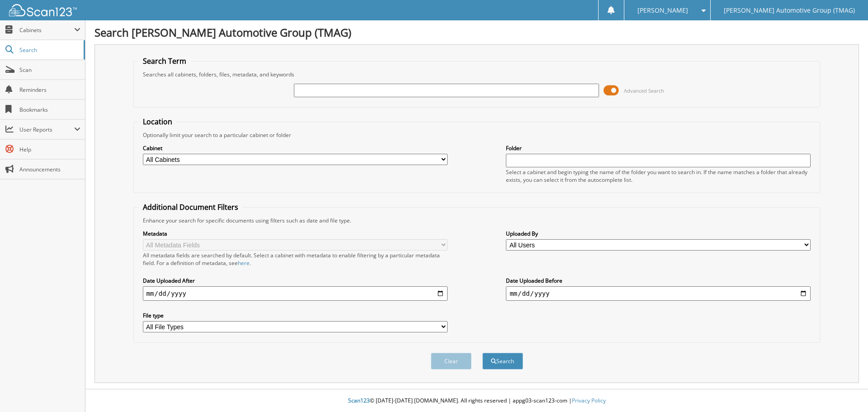 The height and width of the screenshot is (412, 868). Describe the element at coordinates (658, 176) in the screenshot. I see `div: Select a cabinet and begin typing the name of the folder you want to search in. If the name match...` at that location.